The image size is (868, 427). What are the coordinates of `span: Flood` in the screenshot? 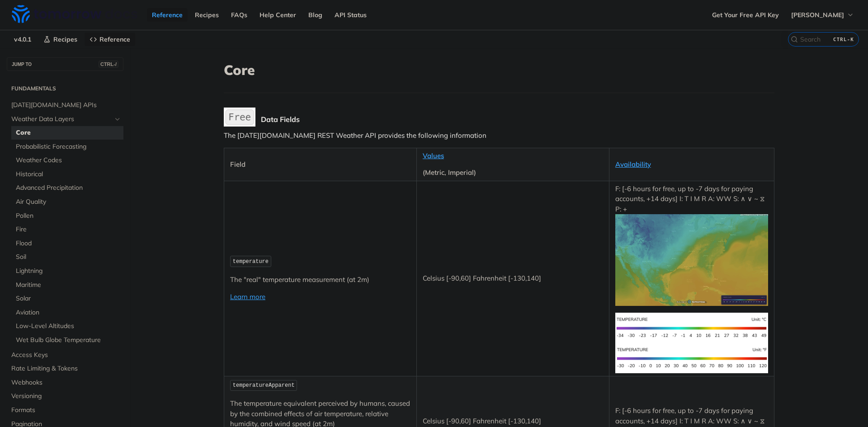 It's located at (69, 244).